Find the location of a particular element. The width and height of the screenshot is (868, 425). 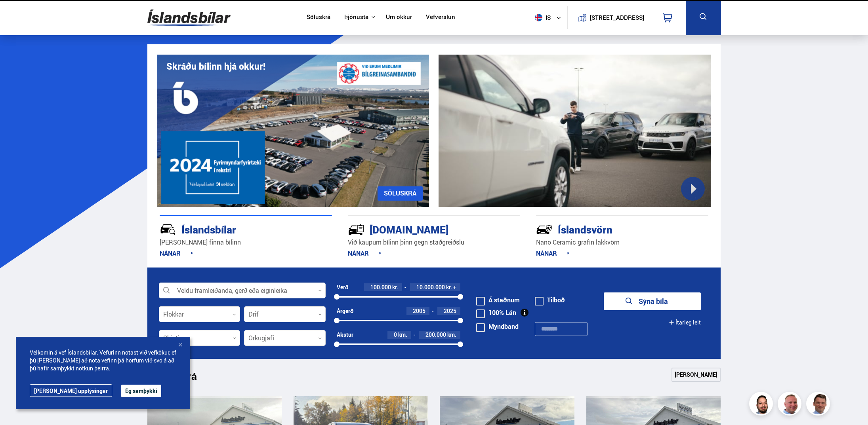

button: Ítarleg leit is located at coordinates (684, 323).